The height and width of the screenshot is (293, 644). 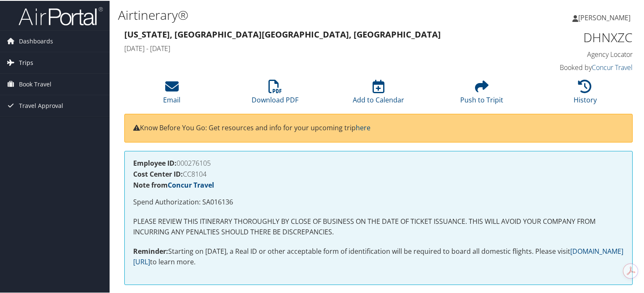 I want to click on span: Dashboards, so click(x=36, y=40).